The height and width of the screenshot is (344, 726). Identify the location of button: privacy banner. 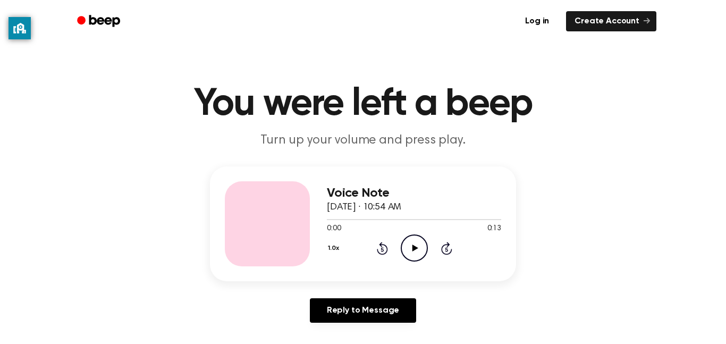
(20, 28).